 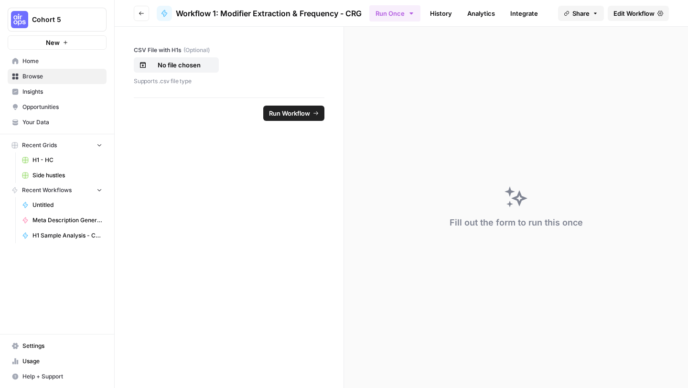 What do you see at coordinates (57, 76) in the screenshot?
I see `a: Browse` at bounding box center [57, 76].